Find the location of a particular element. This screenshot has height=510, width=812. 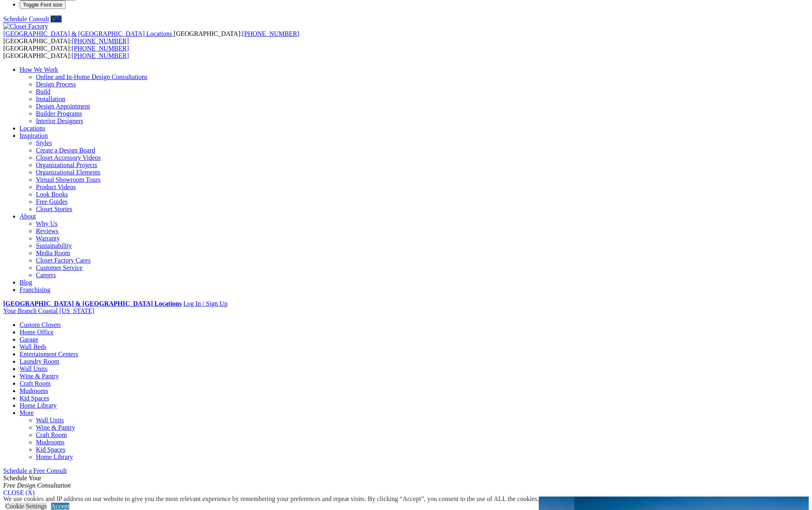

a: Look Books is located at coordinates (52, 194).